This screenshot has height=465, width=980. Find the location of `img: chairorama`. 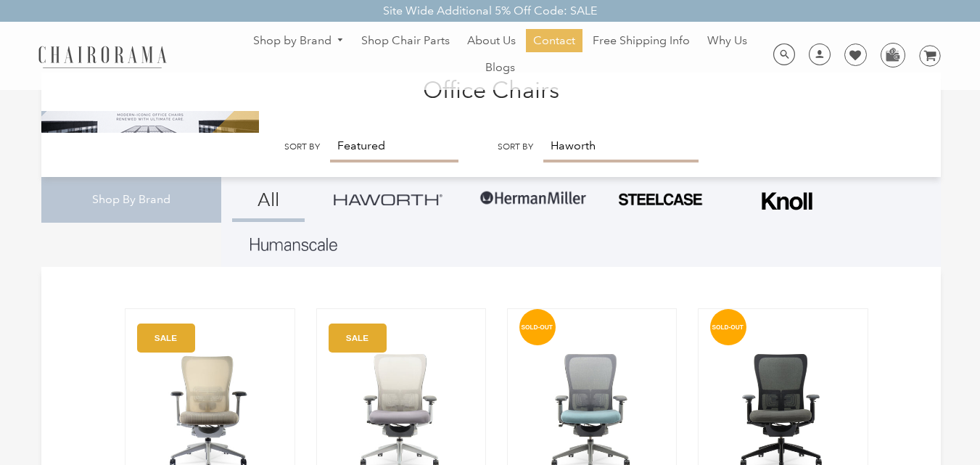

img: chairorama is located at coordinates (102, 56).